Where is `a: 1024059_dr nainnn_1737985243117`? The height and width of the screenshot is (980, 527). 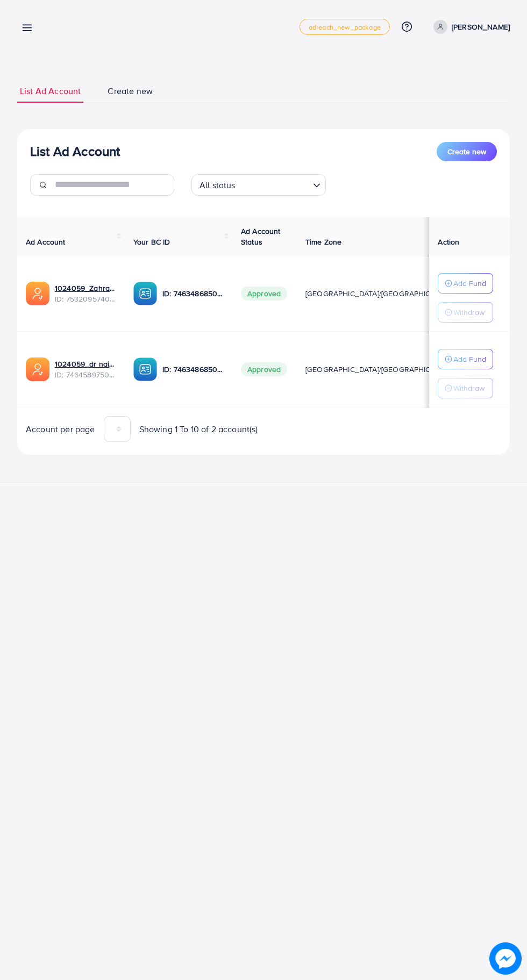 a: 1024059_dr nainnn_1737985243117 is located at coordinates (86, 364).